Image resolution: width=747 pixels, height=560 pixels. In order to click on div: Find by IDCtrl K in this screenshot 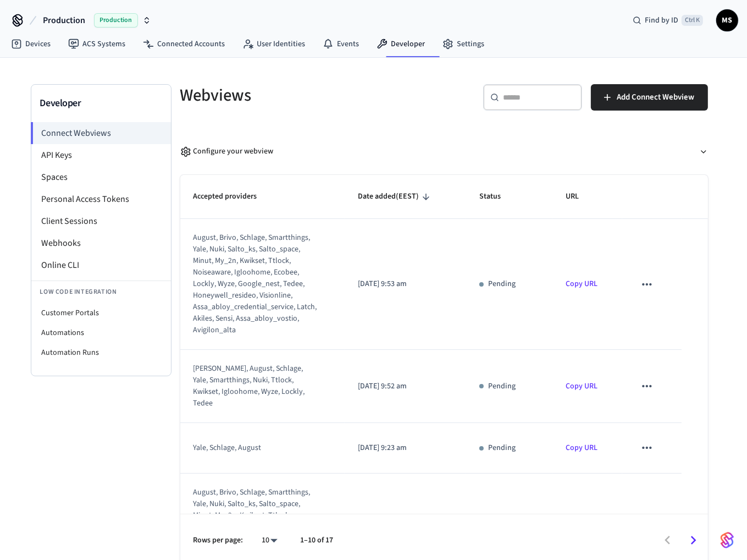, I will do `click(668, 21)`.